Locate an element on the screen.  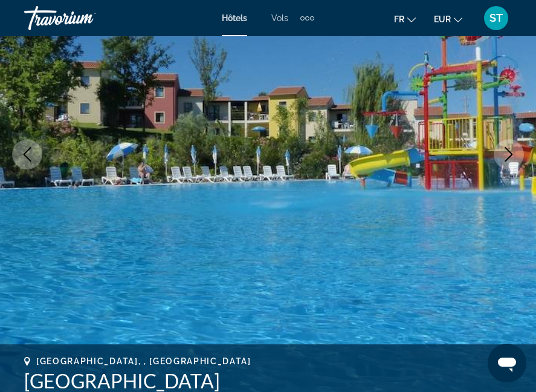
button: Next image is located at coordinates (509, 154).